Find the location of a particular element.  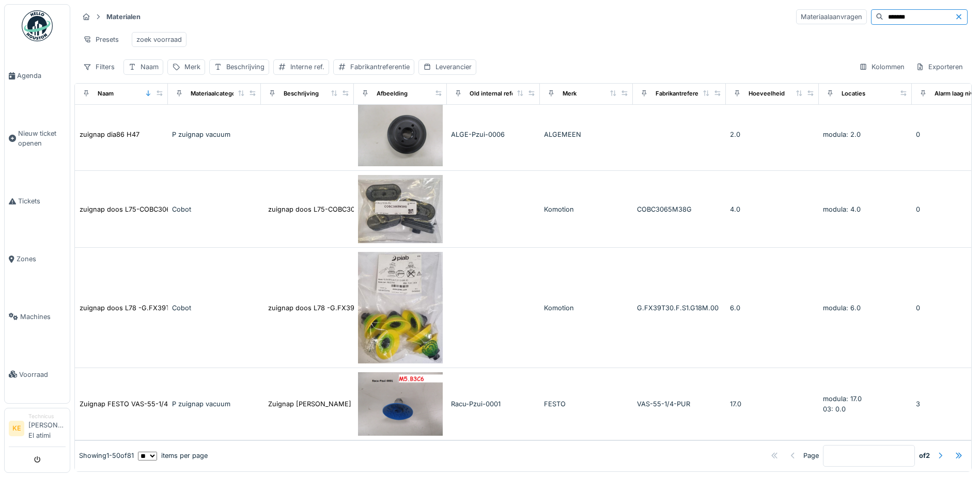

div: zuignap doos L75-COBC3065M38G is located at coordinates (137, 210).